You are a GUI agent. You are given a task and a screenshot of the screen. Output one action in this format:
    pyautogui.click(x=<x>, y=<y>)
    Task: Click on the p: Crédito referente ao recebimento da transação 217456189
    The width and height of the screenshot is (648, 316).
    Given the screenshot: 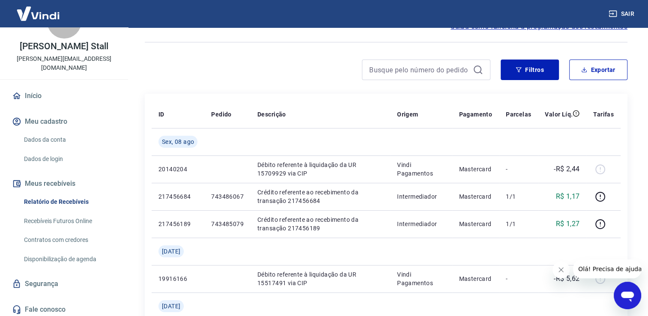 What is the action you would take?
    pyautogui.click(x=321, y=224)
    